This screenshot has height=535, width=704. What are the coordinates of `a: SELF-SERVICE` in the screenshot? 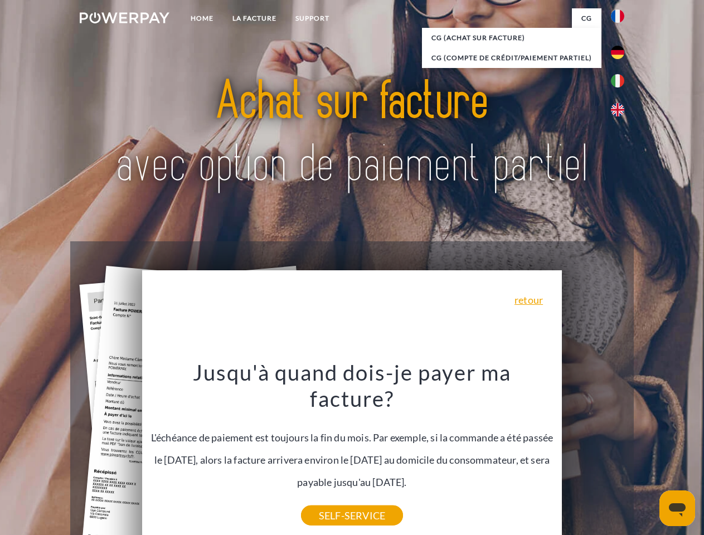 It's located at (352, 516).